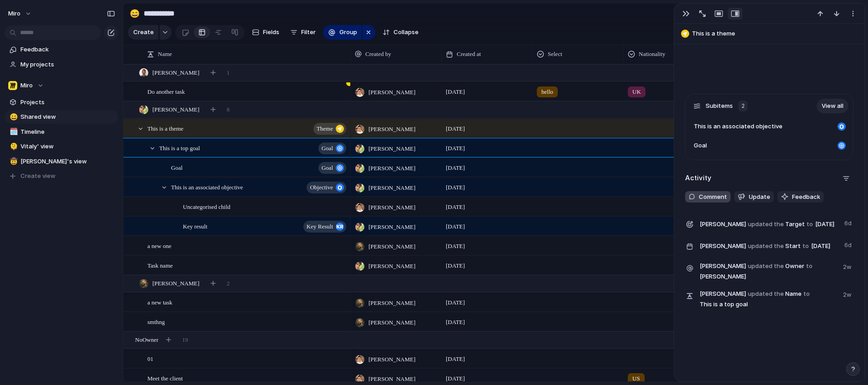 This screenshot has width=868, height=385. What do you see at coordinates (700, 145) in the screenshot?
I see `span: Goal` at bounding box center [700, 145].